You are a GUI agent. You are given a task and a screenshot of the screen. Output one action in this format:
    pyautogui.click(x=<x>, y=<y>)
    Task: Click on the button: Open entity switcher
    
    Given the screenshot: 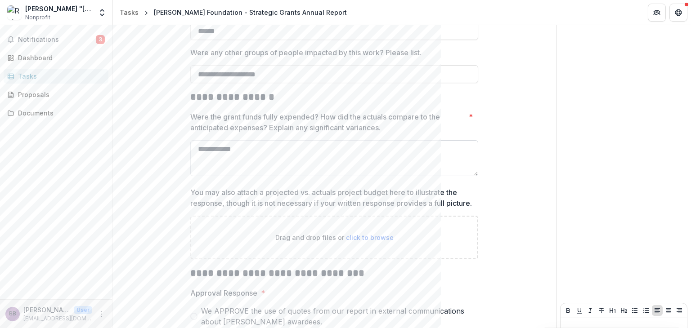 What is the action you would take?
    pyautogui.click(x=102, y=13)
    